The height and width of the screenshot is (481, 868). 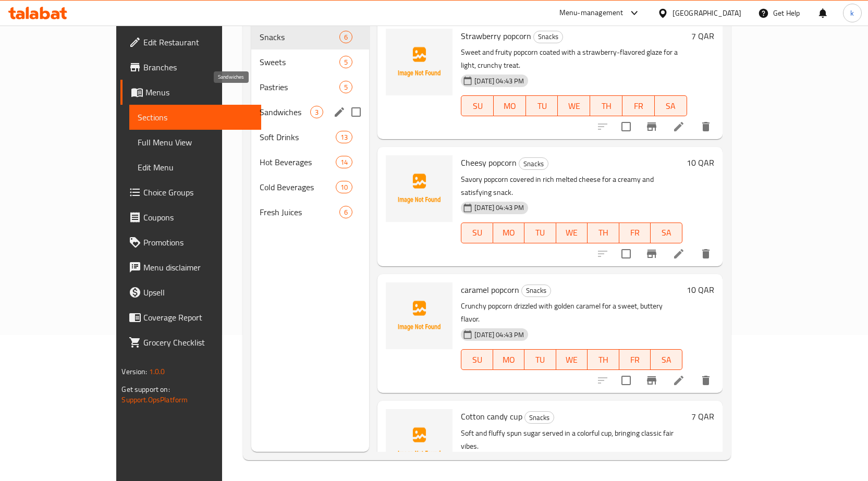 I want to click on span: Cheesy popcorn, so click(x=488, y=163).